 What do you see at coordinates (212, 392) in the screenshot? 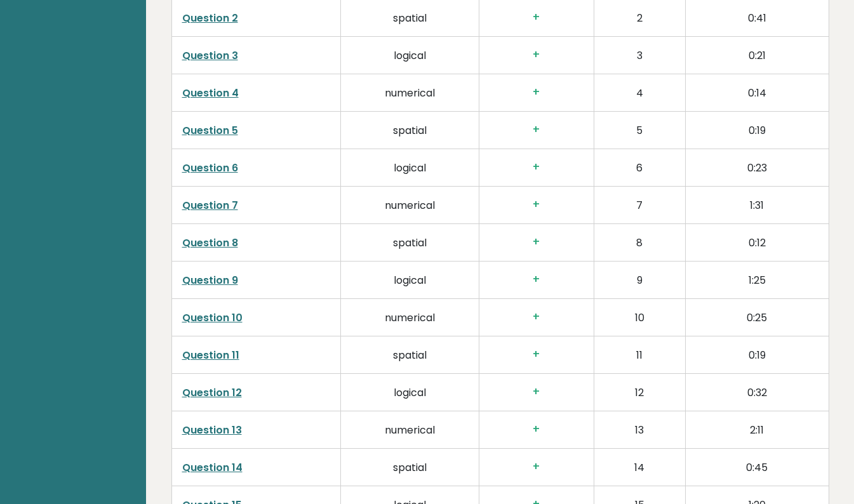
I see `a: Question 12` at bounding box center [212, 392].